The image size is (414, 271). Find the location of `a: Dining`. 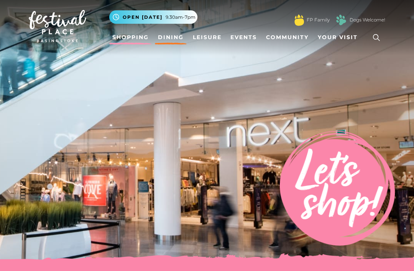

a: Dining is located at coordinates (171, 38).